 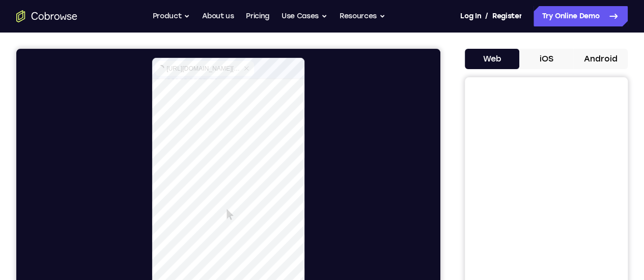 I want to click on a: Pricing, so click(x=258, y=16).